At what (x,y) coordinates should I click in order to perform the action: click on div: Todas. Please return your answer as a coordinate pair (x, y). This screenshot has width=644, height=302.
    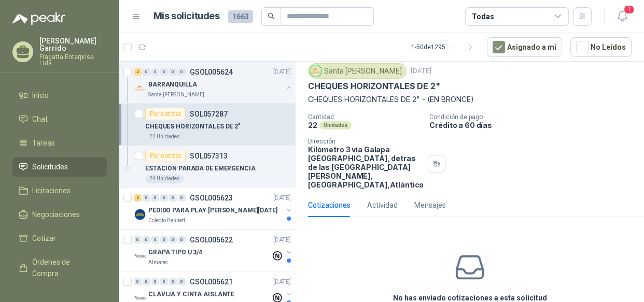
    Looking at the image, I should click on (483, 17).